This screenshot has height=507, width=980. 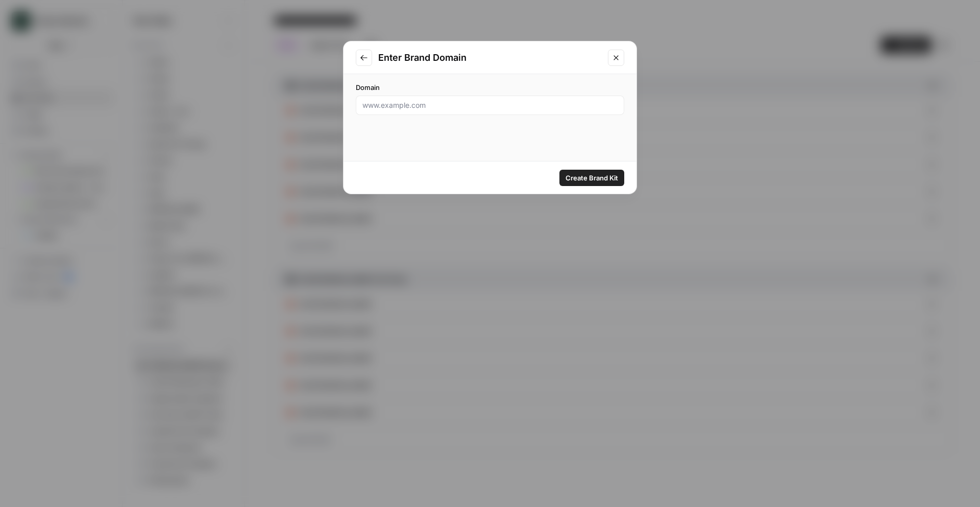 What do you see at coordinates (616, 58) in the screenshot?
I see `button: Close modal` at bounding box center [616, 58].